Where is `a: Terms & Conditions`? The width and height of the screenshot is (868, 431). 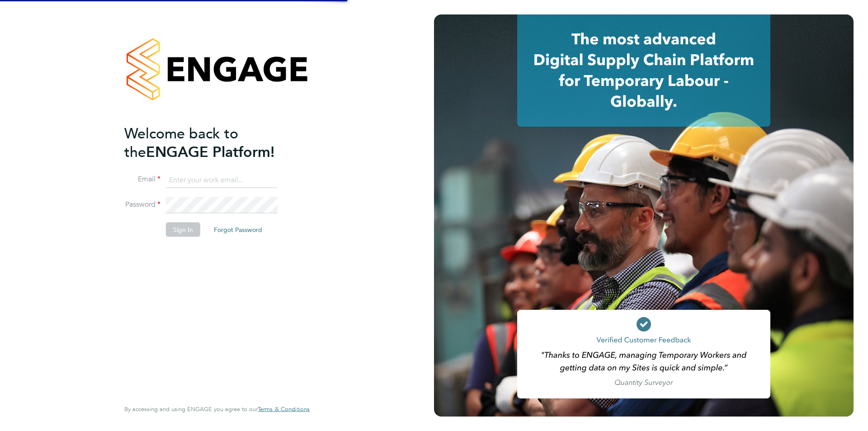
a: Terms & Conditions is located at coordinates (283, 409).